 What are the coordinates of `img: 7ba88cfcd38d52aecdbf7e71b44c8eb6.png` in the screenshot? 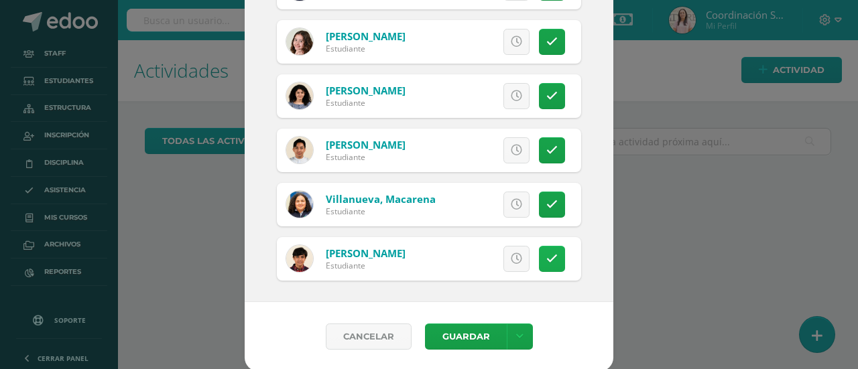 It's located at (300, 96).